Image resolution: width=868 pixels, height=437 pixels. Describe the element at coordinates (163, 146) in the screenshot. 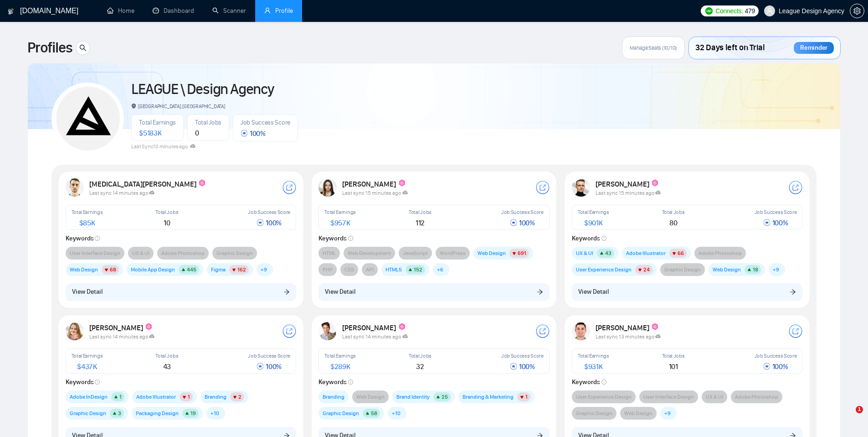

I see `span: Last Sync 10 minutes ago` at that location.